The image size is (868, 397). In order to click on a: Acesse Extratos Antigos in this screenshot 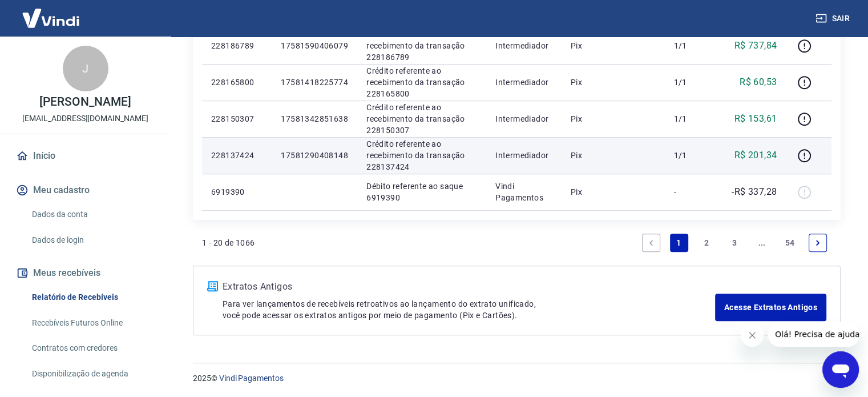, I will do `click(770, 307)`.